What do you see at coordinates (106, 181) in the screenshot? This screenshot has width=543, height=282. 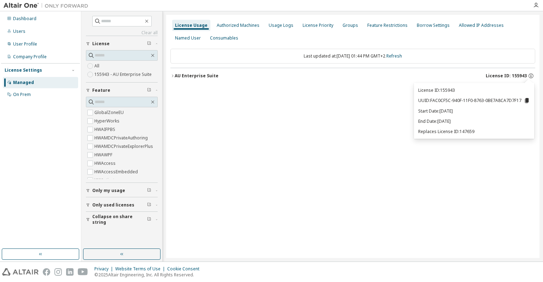 I see `label: HWActivate` at bounding box center [106, 181].